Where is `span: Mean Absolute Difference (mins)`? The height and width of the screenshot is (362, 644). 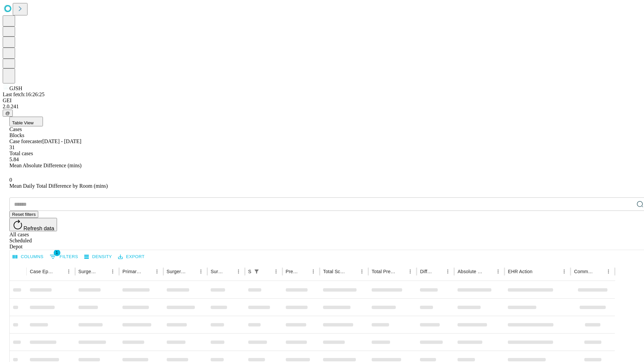 span: Mean Absolute Difference (mins) is located at coordinates (45, 166).